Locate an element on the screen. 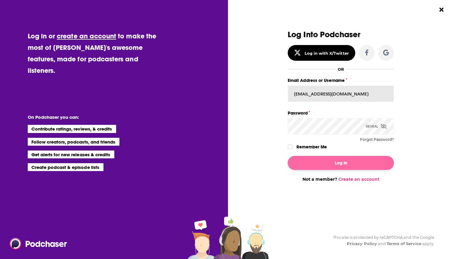 The image size is (456, 259). li: Create podcast & episode lists is located at coordinates (65, 167).